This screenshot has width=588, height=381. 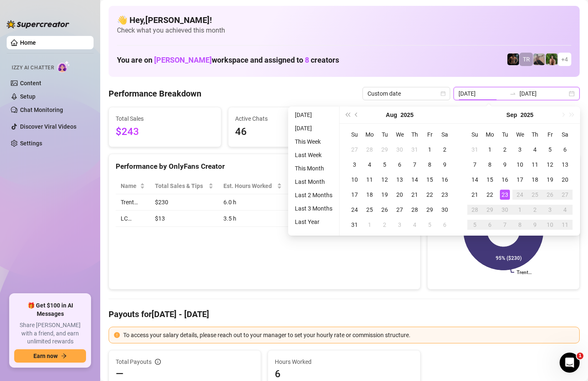 I want to click on td: $38.33, so click(x=313, y=202).